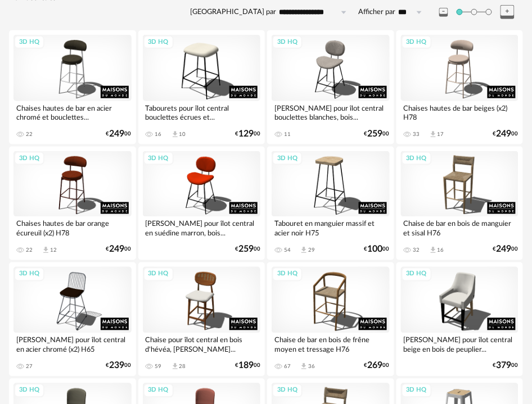 This screenshot has width=532, height=404. What do you see at coordinates (287, 251) in the screenshot?
I see `div: 54` at bounding box center [287, 251].